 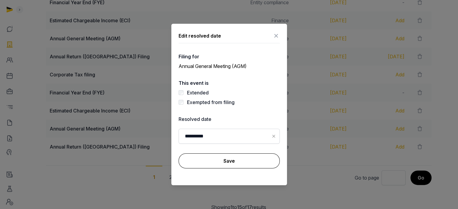 What do you see at coordinates (229, 161) in the screenshot?
I see `button: Save` at bounding box center [229, 161].